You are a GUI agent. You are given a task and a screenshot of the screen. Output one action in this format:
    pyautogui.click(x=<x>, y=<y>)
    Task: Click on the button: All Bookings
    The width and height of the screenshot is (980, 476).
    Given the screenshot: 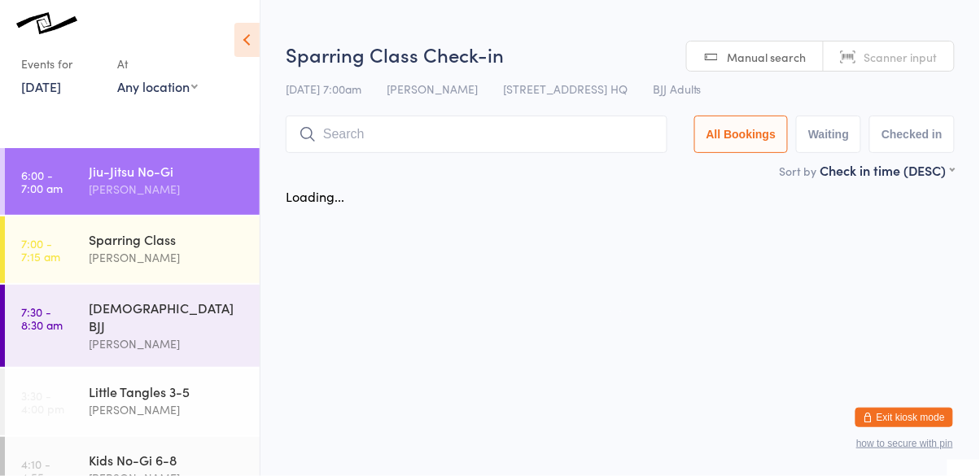 What is the action you would take?
    pyautogui.click(x=741, y=134)
    